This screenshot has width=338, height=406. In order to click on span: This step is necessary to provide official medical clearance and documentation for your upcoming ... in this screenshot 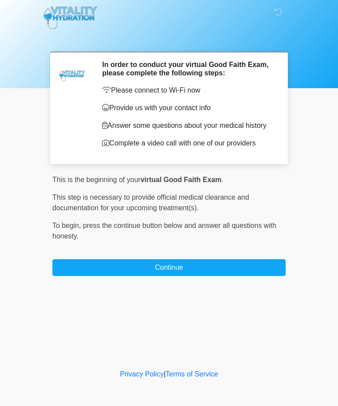, I will do `click(151, 202)`.